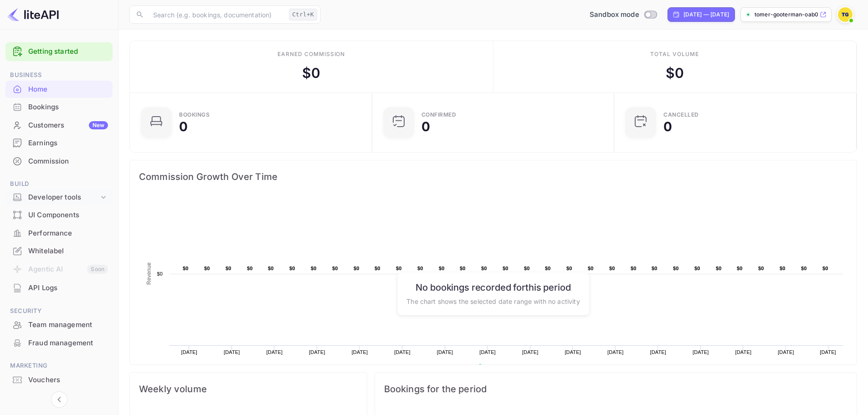 The width and height of the screenshot is (868, 415). I want to click on a: Vouchers, so click(58, 379).